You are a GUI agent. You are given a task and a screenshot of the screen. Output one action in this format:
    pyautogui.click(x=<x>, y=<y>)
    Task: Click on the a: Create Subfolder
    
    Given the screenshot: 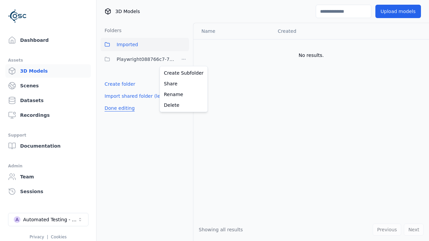 What is the action you would take?
    pyautogui.click(x=184, y=73)
    